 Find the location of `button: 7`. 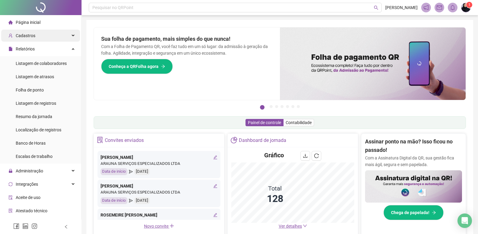

button: 7 is located at coordinates (298, 107).